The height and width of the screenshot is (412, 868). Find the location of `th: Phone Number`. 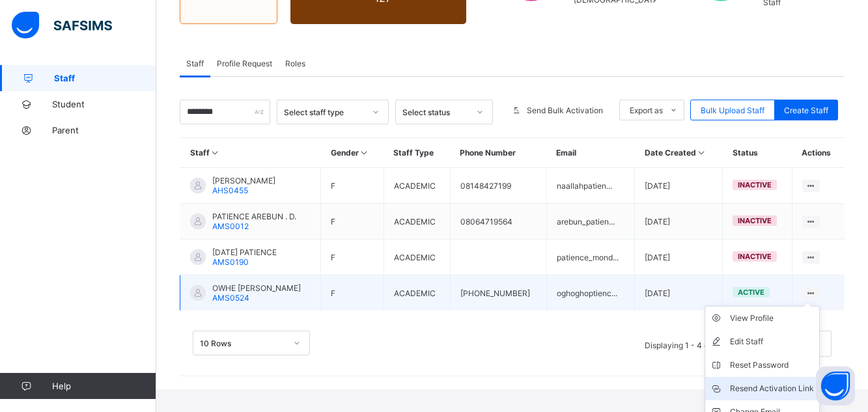

th: Phone Number is located at coordinates (498, 153).